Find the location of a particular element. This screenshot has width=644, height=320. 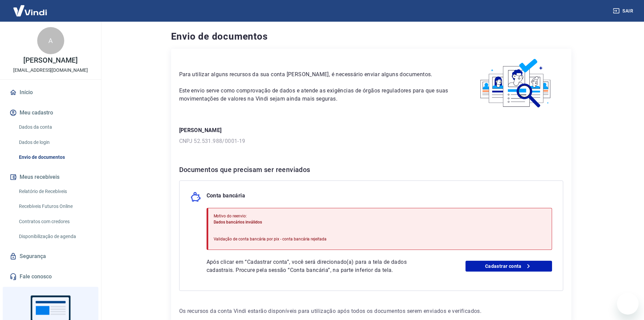

p: CNPJ 52.531.988/0001-19 is located at coordinates (371, 141).